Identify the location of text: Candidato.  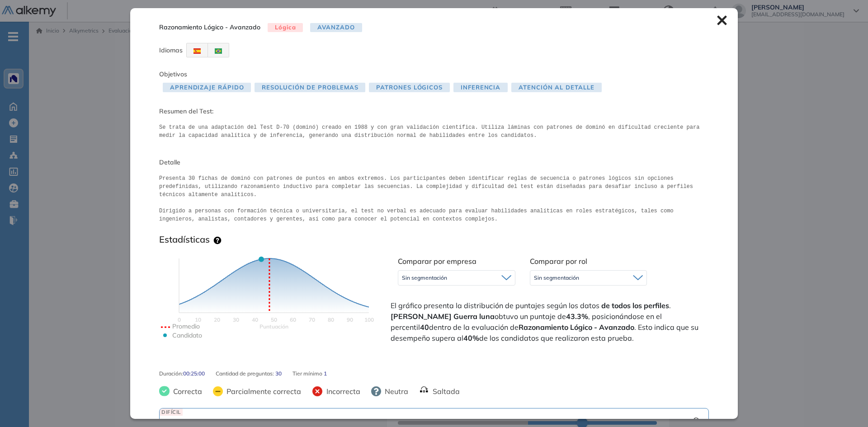
(187, 335).